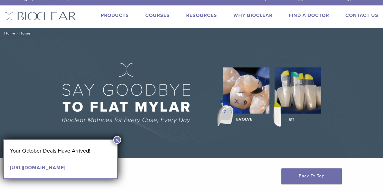 The image size is (383, 191). I want to click on a: Why Bioclear, so click(253, 15).